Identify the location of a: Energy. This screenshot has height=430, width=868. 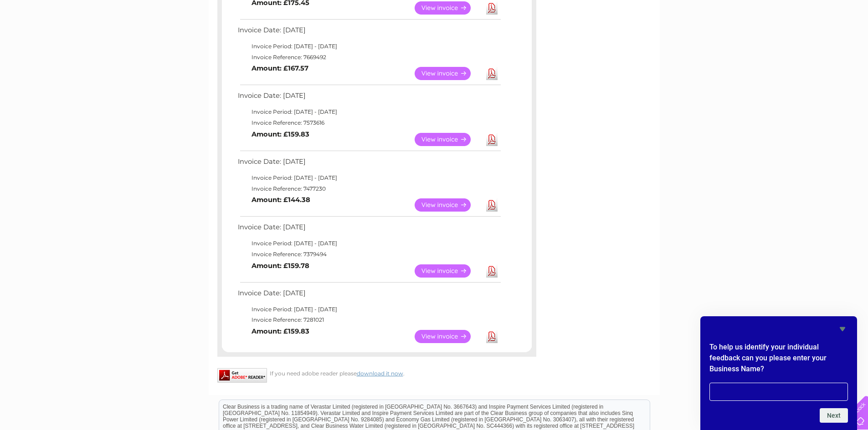
(741, 42).